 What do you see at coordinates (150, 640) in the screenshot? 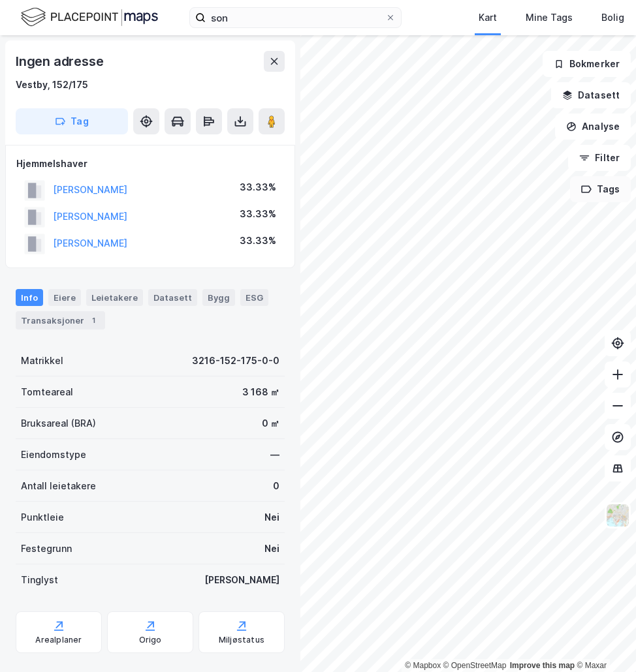
I see `div: Origo` at bounding box center [150, 640].